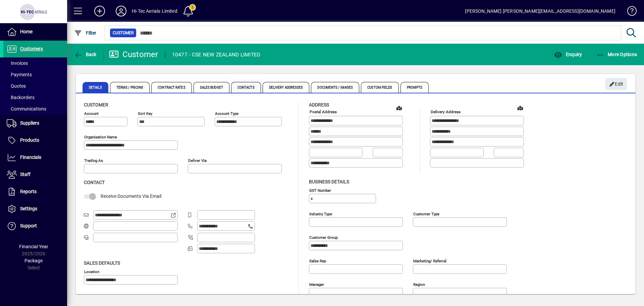 The width and height of the screenshot is (644, 306). Describe the element at coordinates (85, 55) in the screenshot. I see `button: Back` at that location.